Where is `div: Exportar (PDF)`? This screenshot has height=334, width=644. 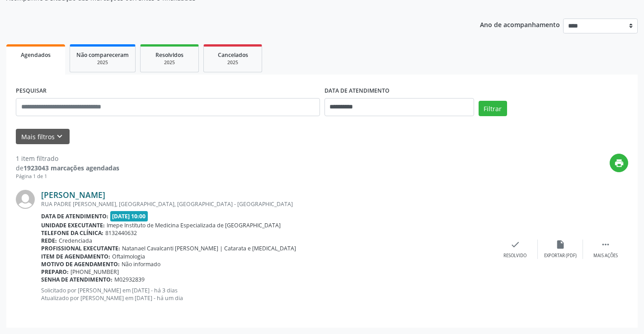 div: Exportar (PDF) is located at coordinates (561, 256).